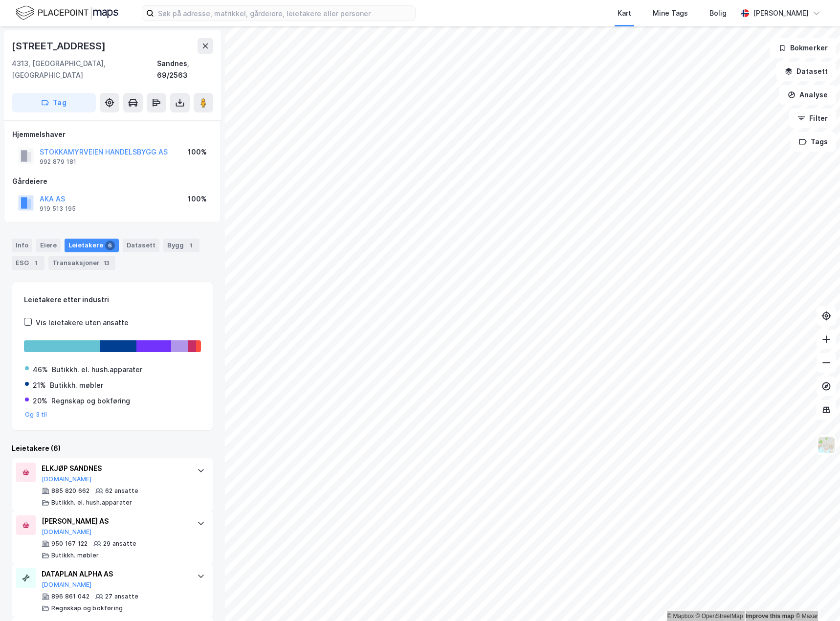  I want to click on div: Gårdeiere, so click(113, 181).